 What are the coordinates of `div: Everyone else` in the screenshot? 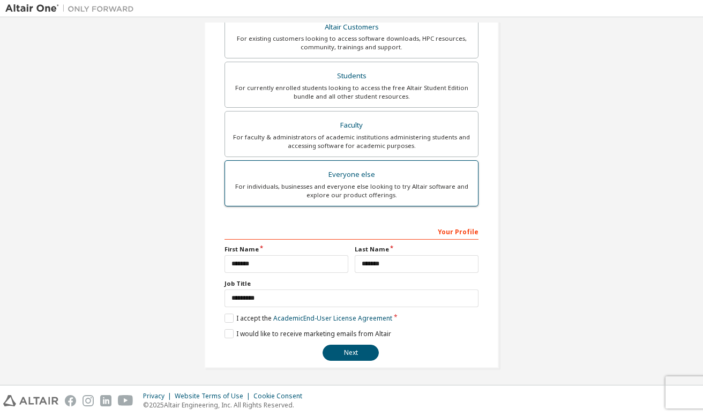 It's located at (351, 175).